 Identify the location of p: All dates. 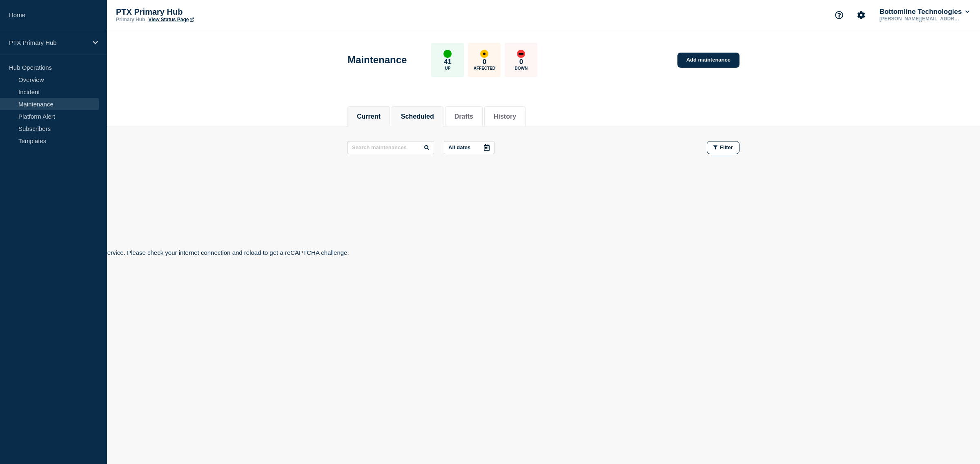
(460, 148).